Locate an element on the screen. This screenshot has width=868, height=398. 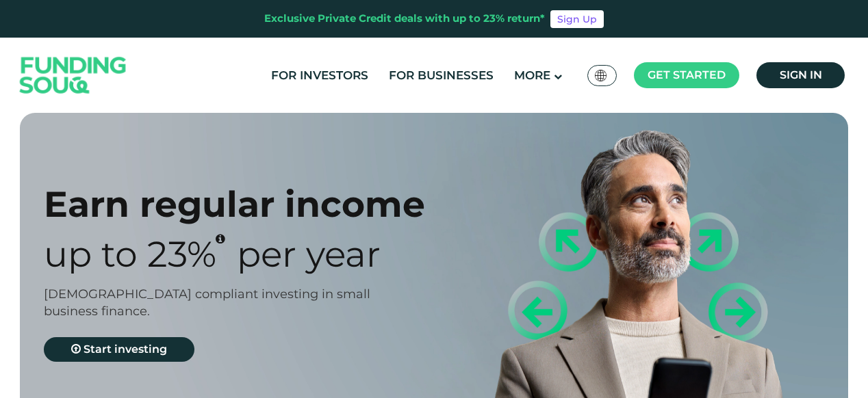
img: SA Flag is located at coordinates (601, 75).